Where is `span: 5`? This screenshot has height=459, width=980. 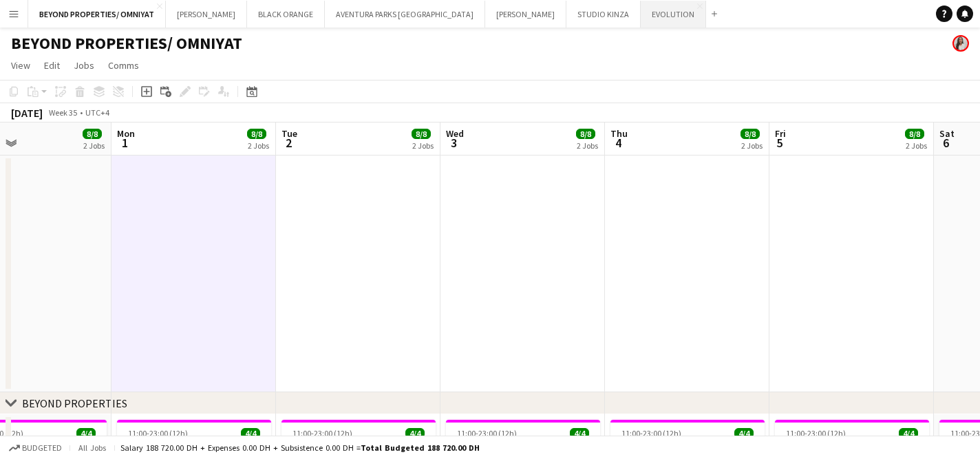 span: 5 is located at coordinates (780, 142).